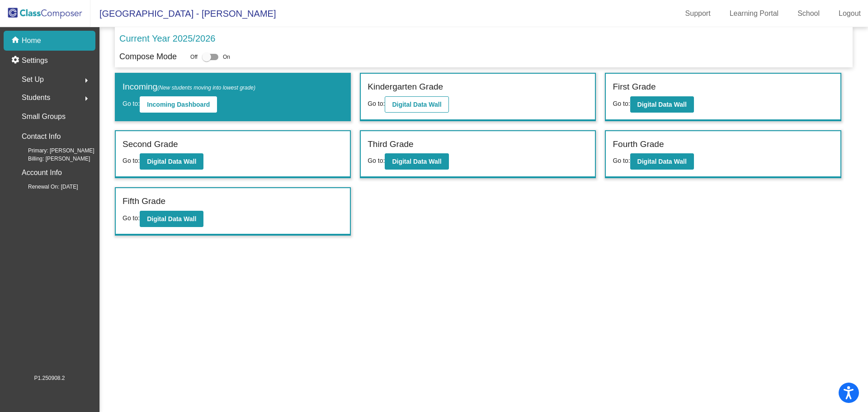 This screenshot has width=868, height=412. Describe the element at coordinates (33, 79) in the screenshot. I see `span: Set Up` at that location.